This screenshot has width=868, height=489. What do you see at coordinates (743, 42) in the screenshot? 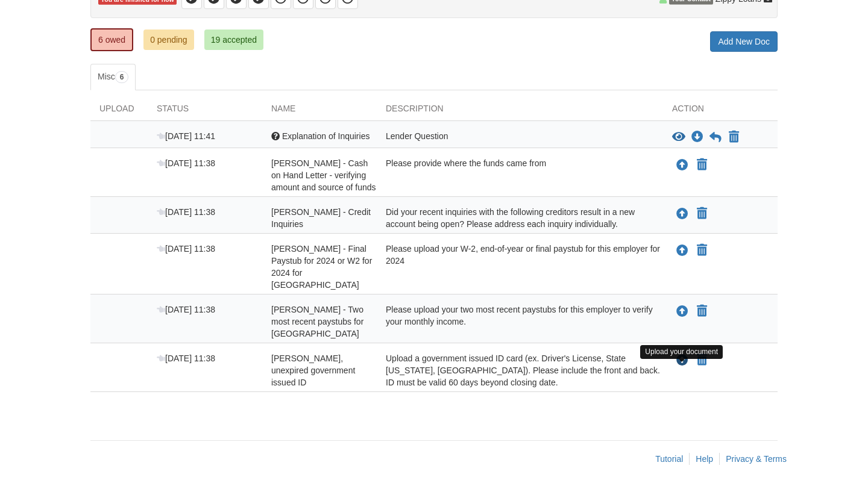
I see `a: Add New Doc` at bounding box center [743, 42].